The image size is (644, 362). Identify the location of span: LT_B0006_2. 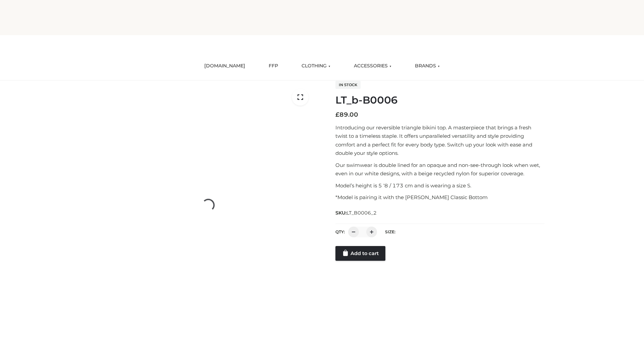
(361, 213).